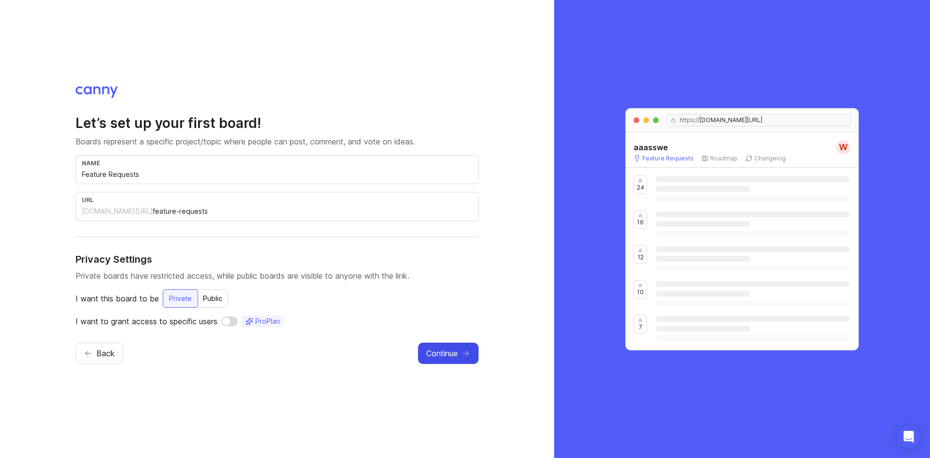  Describe the element at coordinates (448, 353) in the screenshot. I see `button: Continue` at that location.